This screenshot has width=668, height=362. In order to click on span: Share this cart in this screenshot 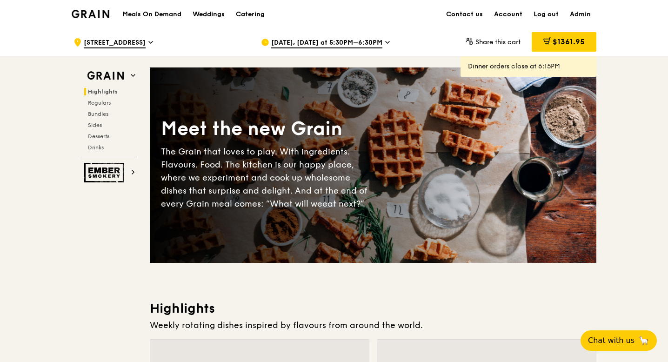, I will do `click(498, 42)`.